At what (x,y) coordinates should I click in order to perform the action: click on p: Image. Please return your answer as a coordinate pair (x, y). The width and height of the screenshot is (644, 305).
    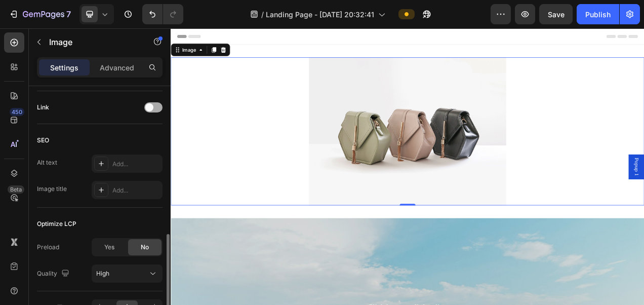
    Looking at the image, I should click on (92, 42).